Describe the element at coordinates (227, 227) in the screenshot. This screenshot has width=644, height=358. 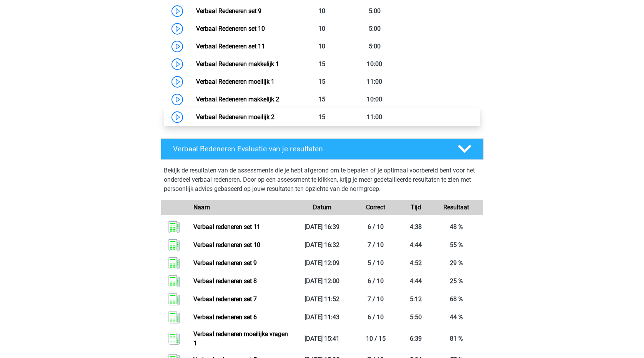
I see `a: Verbaal redeneren set 11` at that location.